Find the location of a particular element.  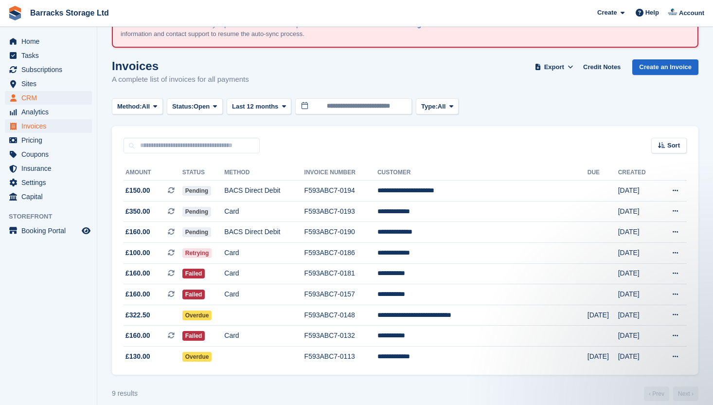

td: F593ABC7-0194 is located at coordinates (341, 191).